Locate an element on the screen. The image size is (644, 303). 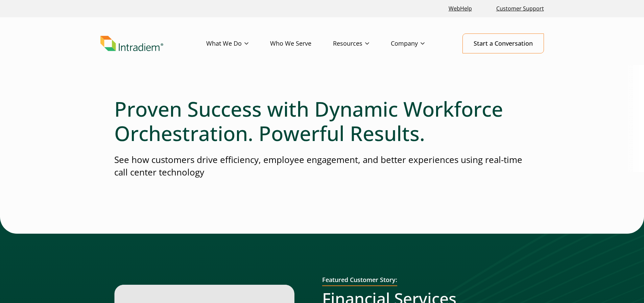
h1: Proven Success with Dynamic Workforce Orchestration. Powerful Results. is located at coordinates (322, 121).